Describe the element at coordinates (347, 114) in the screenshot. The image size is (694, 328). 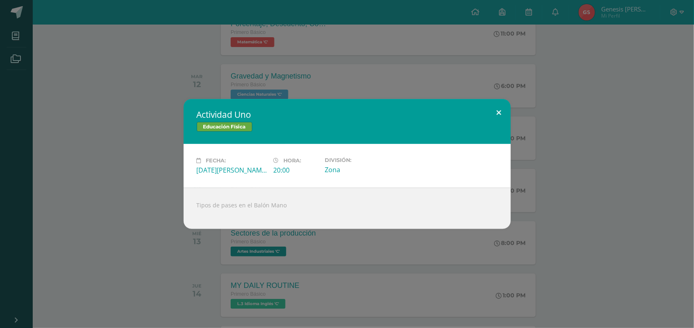
I see `h2: Actividad Uno` at that location.